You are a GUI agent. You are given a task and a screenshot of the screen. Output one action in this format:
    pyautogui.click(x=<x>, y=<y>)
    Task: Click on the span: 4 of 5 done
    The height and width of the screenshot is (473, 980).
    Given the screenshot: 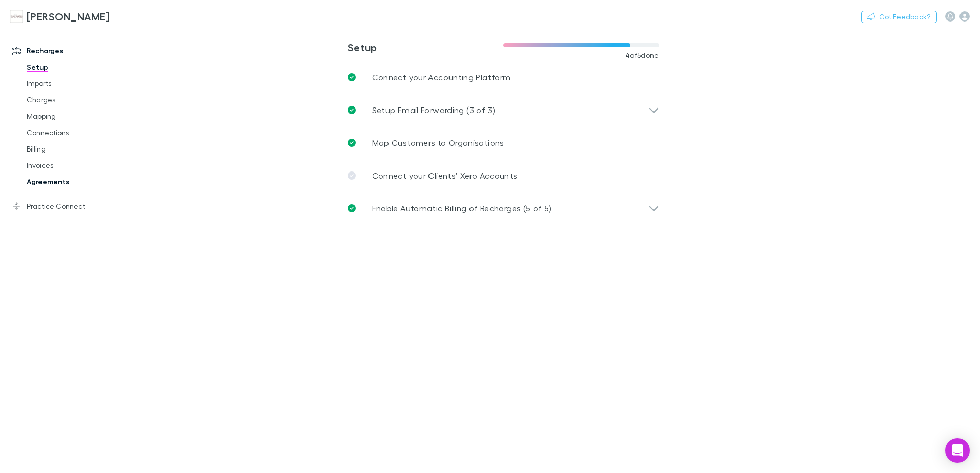 What is the action you would take?
    pyautogui.click(x=642, y=56)
    